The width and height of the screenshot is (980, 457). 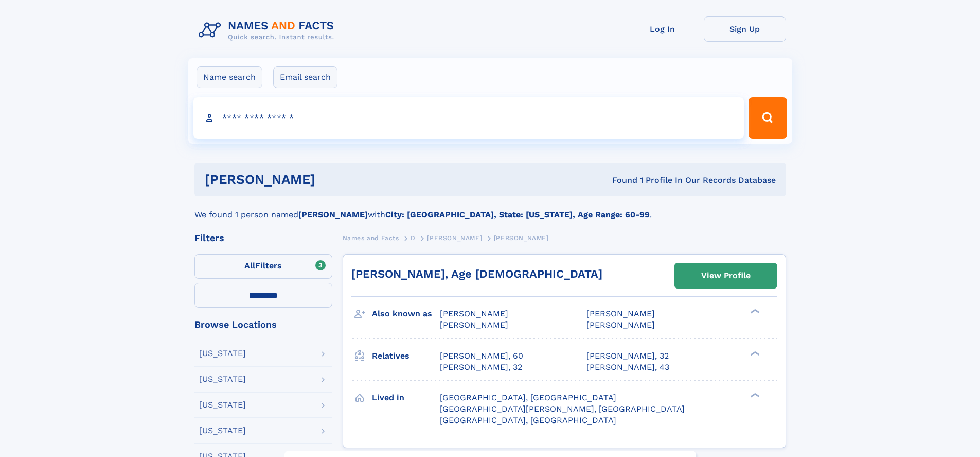 I want to click on a: D, so click(x=414, y=237).